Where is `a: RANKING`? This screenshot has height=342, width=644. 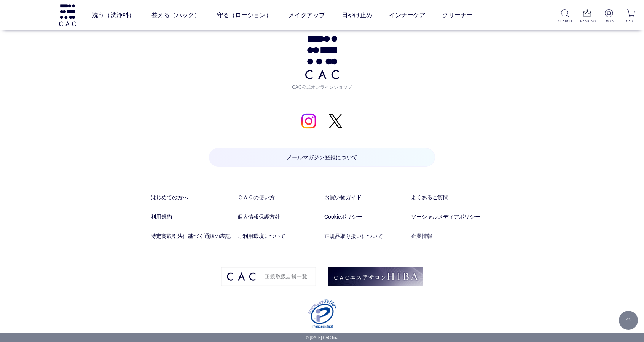
a: RANKING is located at coordinates (587, 16).